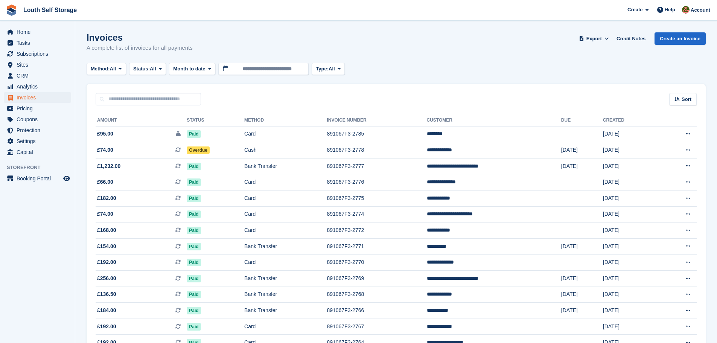 The width and height of the screenshot is (717, 343). I want to click on span: £95.00, so click(105, 134).